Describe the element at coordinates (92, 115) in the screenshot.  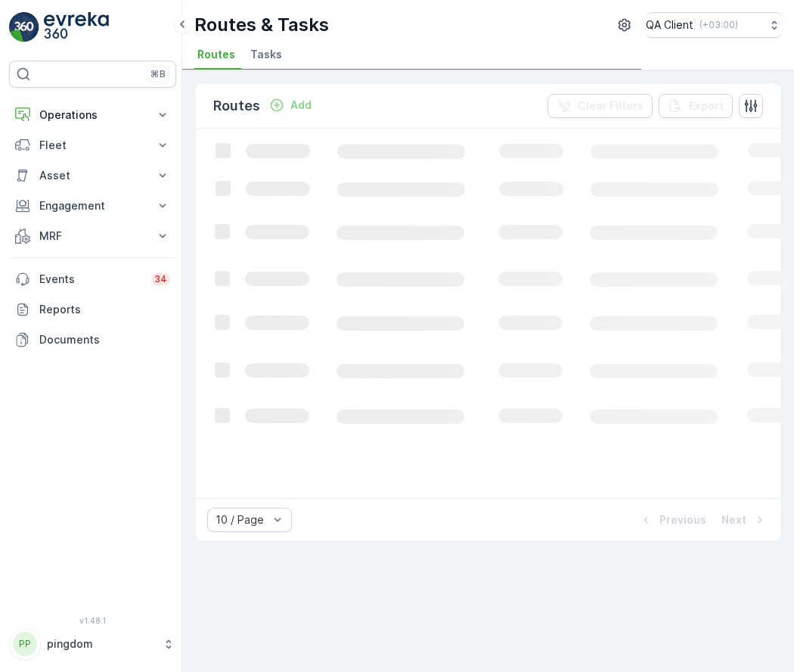
I see `button: Operations` at that location.